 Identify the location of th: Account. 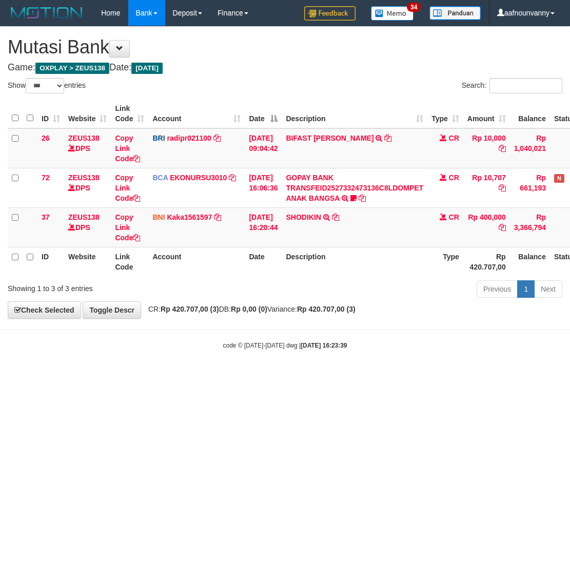
(197, 261).